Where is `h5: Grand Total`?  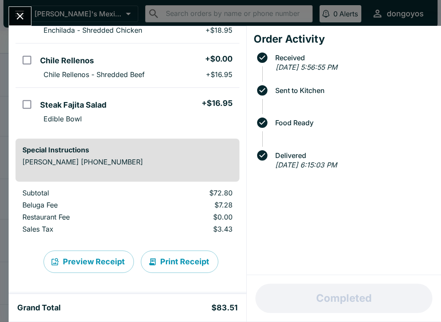 h5: Grand Total is located at coordinates (39, 308).